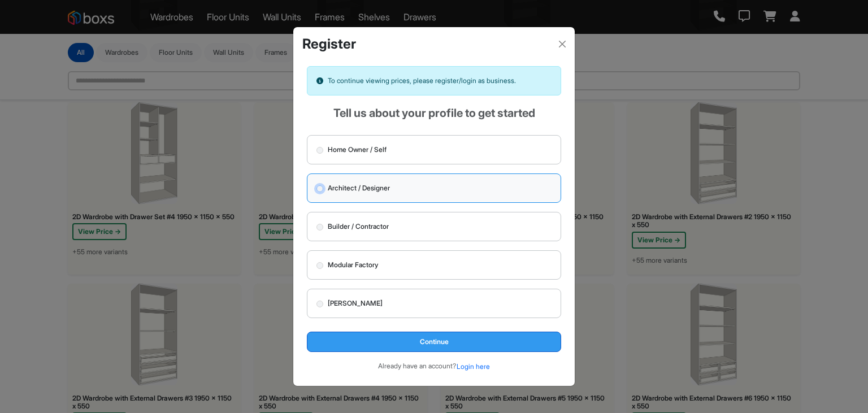 The image size is (868, 413). Describe the element at coordinates (319, 227) in the screenshot. I see `input: Builder / Contractor` at that location.